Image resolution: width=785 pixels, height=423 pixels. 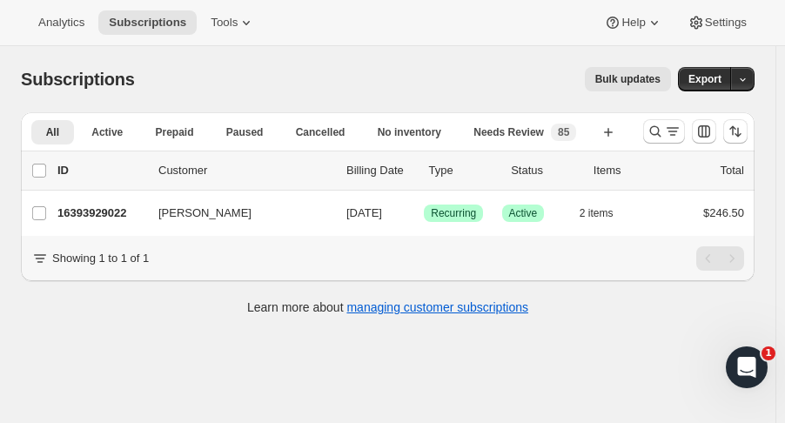 I want to click on span: $246.50, so click(x=723, y=212).